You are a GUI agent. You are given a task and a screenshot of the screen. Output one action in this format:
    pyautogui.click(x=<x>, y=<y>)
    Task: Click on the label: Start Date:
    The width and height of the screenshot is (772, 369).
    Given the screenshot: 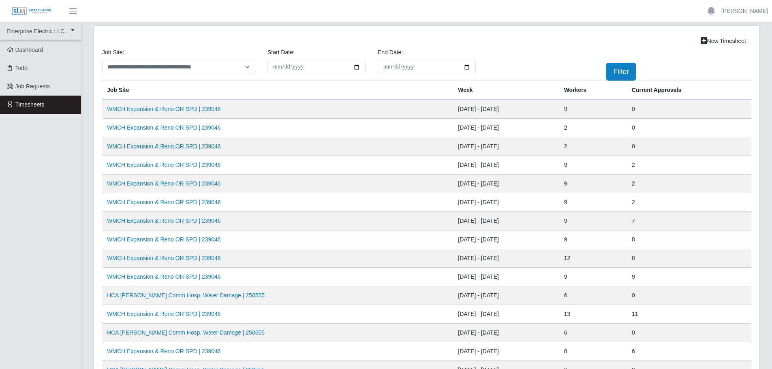 What is the action you would take?
    pyautogui.click(x=281, y=52)
    